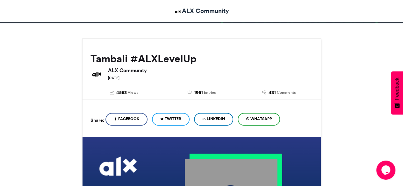 The image size is (403, 186). What do you see at coordinates (121, 93) in the screenshot?
I see `span: 4563` at bounding box center [121, 93].